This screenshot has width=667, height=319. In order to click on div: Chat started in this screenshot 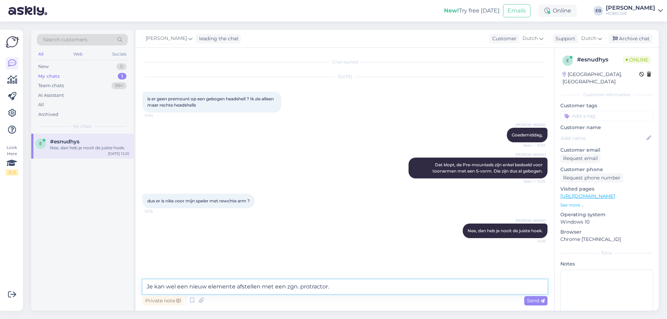, I will do `click(345, 62)`.